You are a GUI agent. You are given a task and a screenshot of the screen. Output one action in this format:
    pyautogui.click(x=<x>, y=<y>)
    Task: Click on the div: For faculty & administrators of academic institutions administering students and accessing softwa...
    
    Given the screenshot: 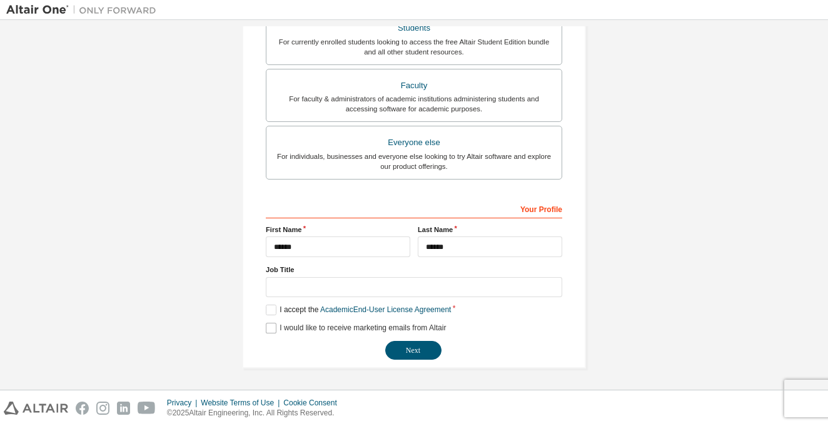 What is the action you would take?
    pyautogui.click(x=414, y=104)
    